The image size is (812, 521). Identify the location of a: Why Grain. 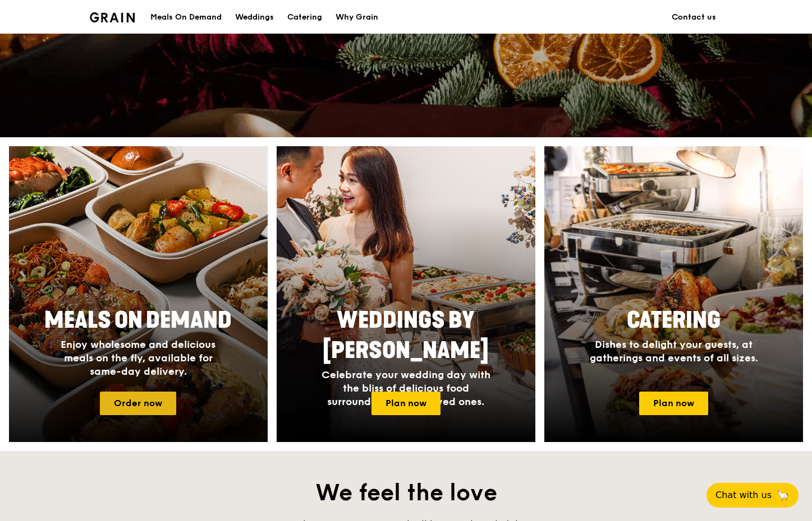
(357, 18).